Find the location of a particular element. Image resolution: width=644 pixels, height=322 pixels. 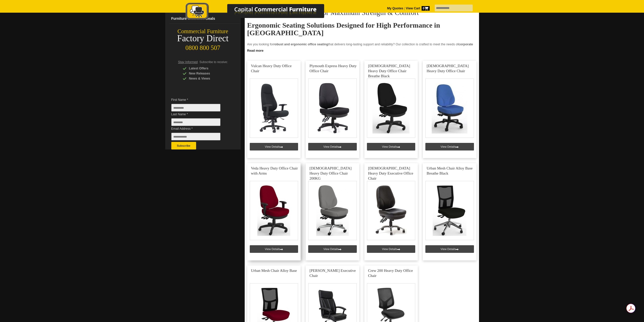

div: Commercial Furniture is located at coordinates (203, 31).